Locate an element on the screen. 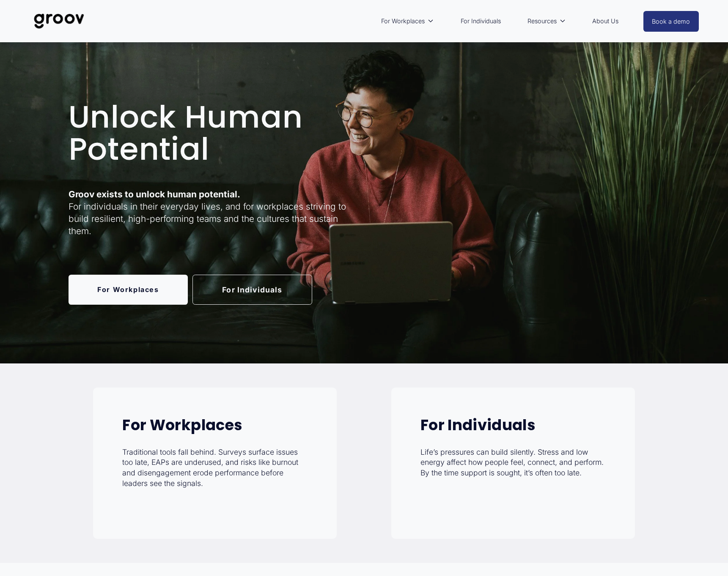 The width and height of the screenshot is (728, 576). strong: For Individuals is located at coordinates (478, 425).